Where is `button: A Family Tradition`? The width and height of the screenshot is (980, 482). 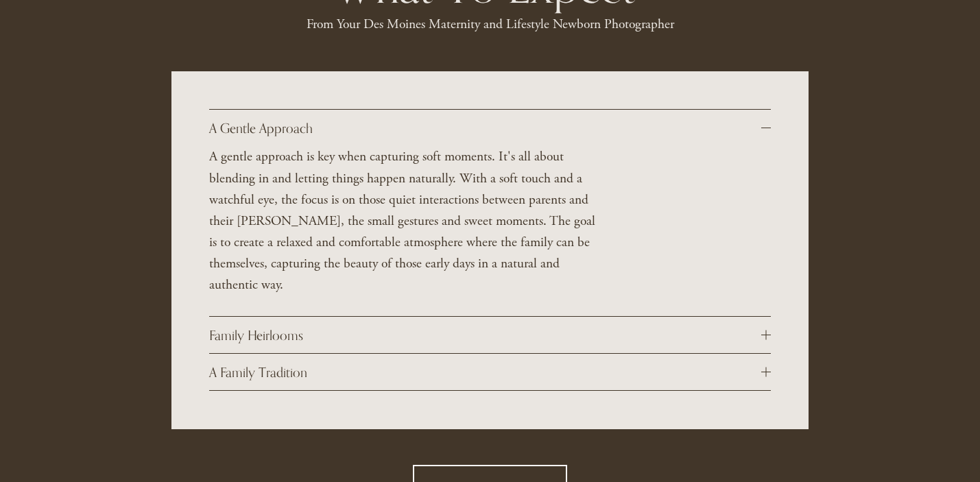 button: A Family Tradition is located at coordinates (489, 372).